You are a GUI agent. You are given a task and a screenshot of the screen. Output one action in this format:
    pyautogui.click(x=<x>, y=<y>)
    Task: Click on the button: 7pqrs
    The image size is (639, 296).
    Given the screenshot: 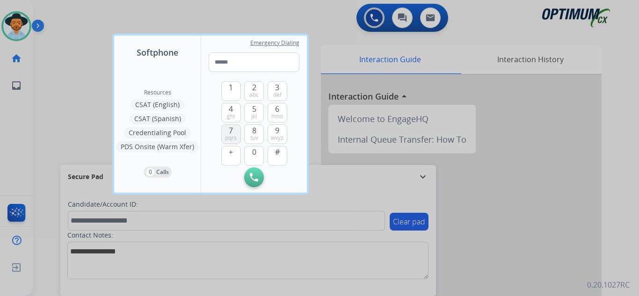 What is the action you would take?
    pyautogui.click(x=231, y=134)
    